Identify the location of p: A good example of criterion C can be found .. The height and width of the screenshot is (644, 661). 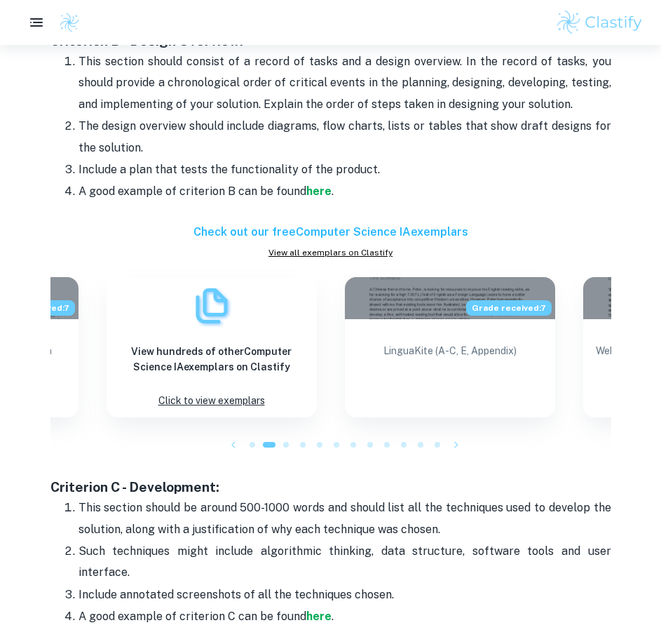
(345, 616).